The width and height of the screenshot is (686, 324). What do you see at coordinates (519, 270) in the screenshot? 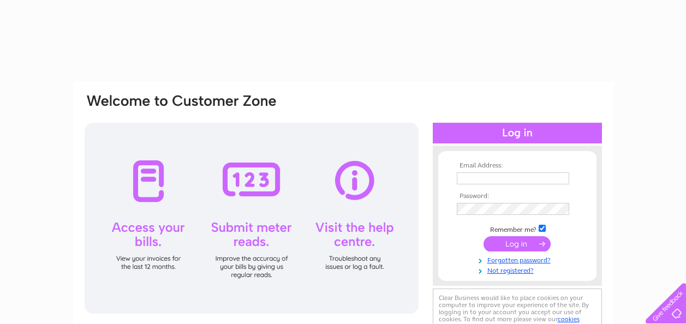
I see `a: Not registered?` at bounding box center [519, 270].